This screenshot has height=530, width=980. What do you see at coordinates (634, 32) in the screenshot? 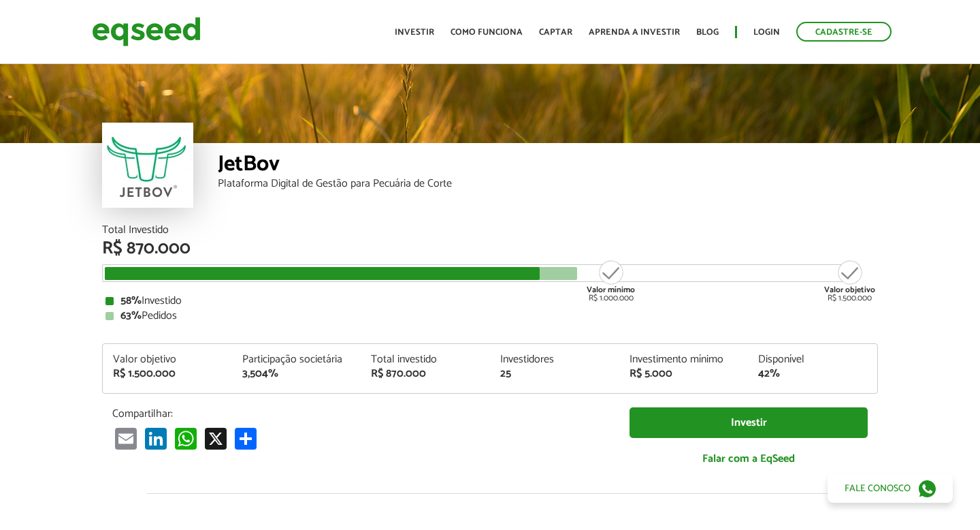
I see `a: Aprenda a investir` at bounding box center [634, 32].